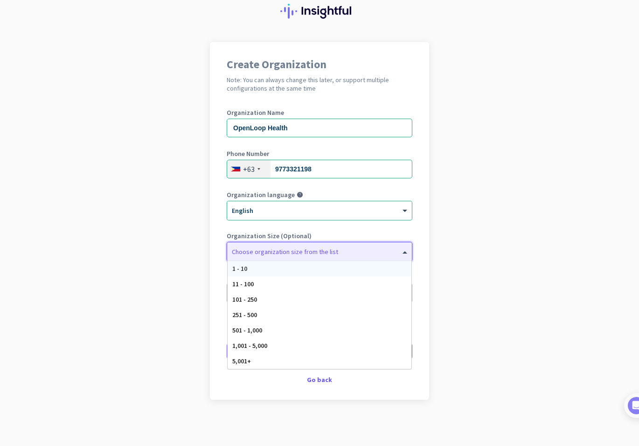 The height and width of the screenshot is (446, 639). What do you see at coordinates (320, 351) in the screenshot?
I see `button: Create Organization` at bounding box center [320, 351].